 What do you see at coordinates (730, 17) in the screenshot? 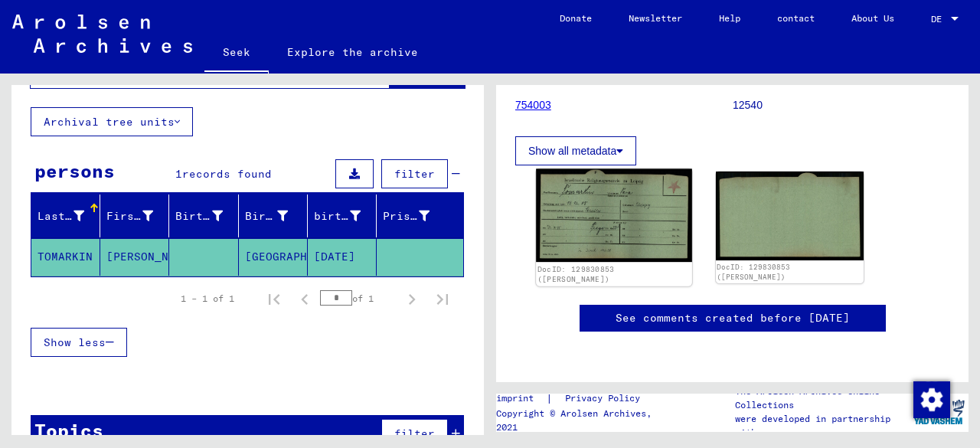
I see `font: Help` at bounding box center [730, 17].